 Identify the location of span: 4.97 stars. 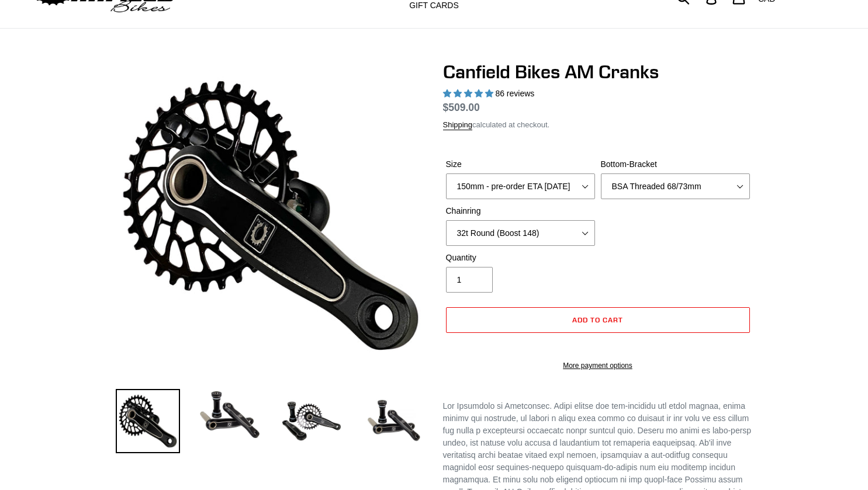
(470, 94).